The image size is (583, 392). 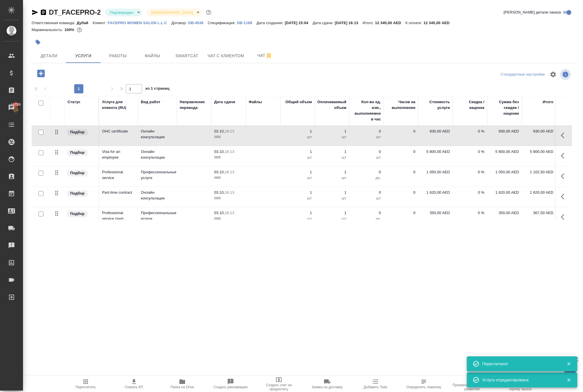 What do you see at coordinates (327, 384) in the screenshot?
I see `button: Заявка на доставку` at bounding box center [327, 384].